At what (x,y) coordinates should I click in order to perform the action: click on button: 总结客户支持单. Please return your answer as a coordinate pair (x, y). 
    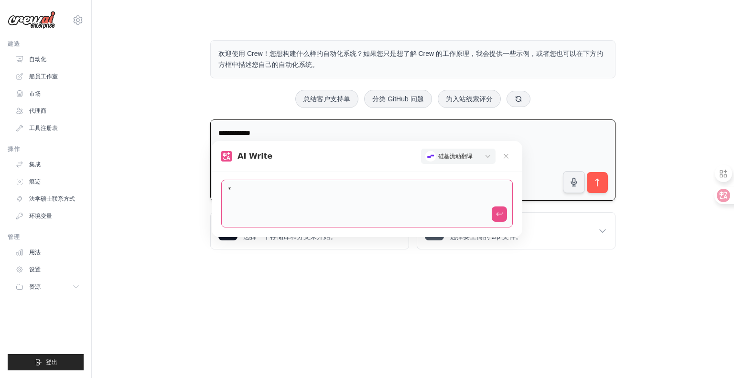
    Looking at the image, I should click on (327, 99).